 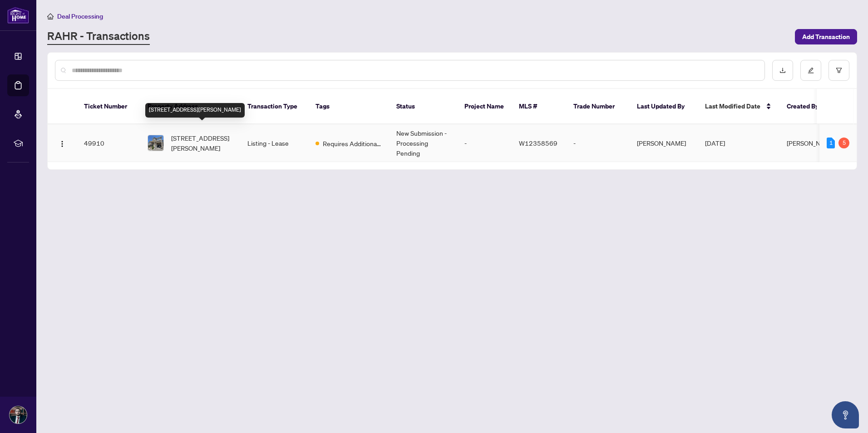 What do you see at coordinates (80, 16) in the screenshot?
I see `span: Deal Processing` at bounding box center [80, 16].